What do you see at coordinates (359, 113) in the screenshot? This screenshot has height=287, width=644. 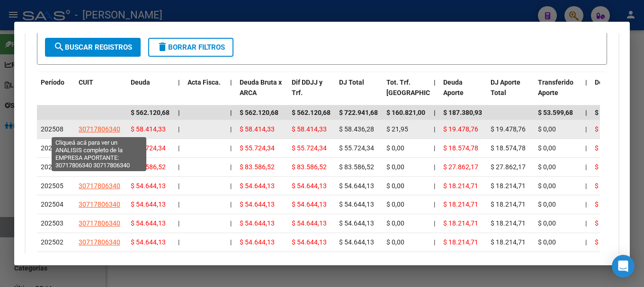 I see `span: $ 722.941,68` at bounding box center [359, 113].